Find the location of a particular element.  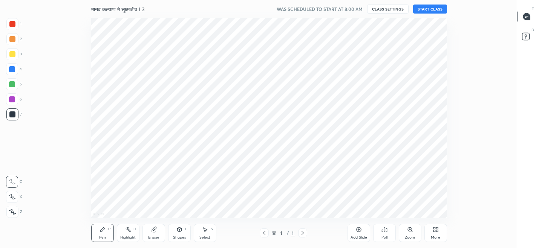

p: T is located at coordinates (533, 9).